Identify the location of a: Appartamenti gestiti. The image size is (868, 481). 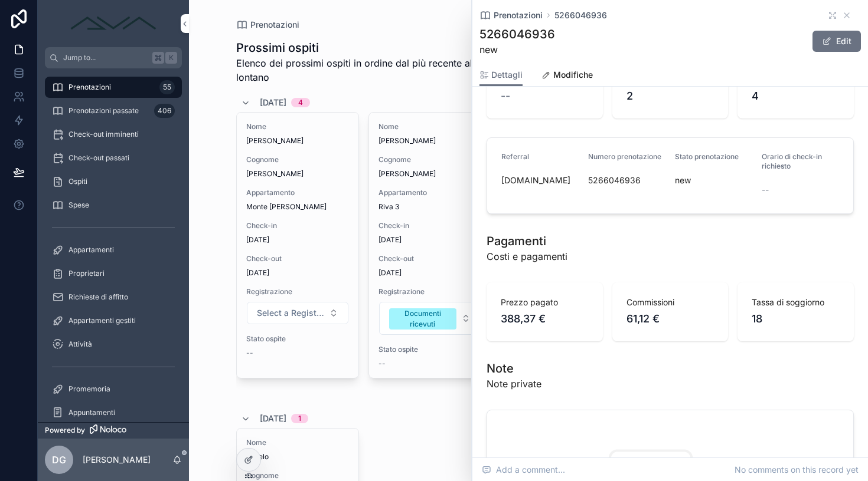
(114, 321).